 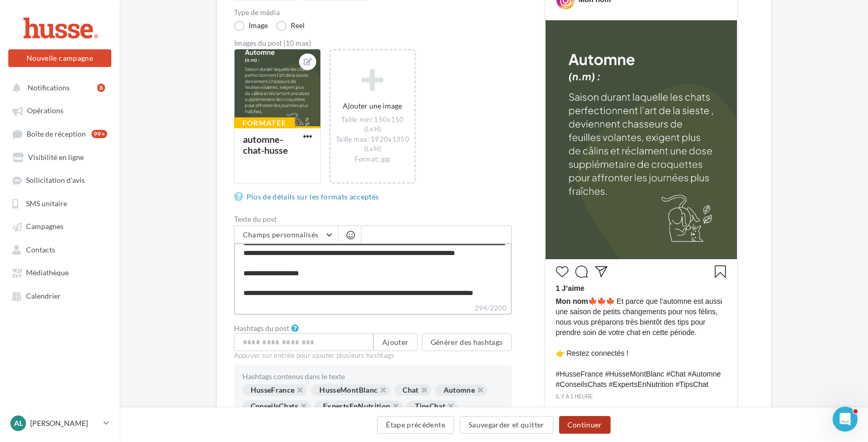 I want to click on button: Nouvelle campagne, so click(x=60, y=58).